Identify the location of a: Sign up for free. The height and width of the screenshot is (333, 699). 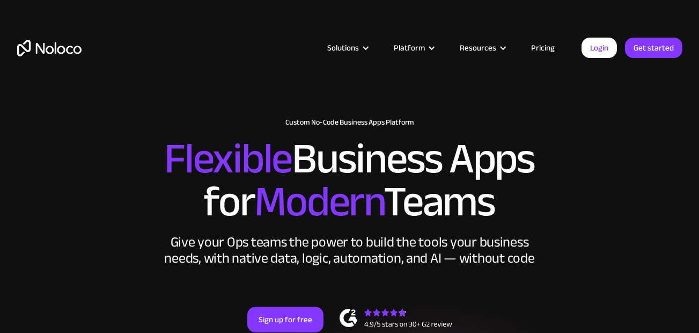
(286, 319).